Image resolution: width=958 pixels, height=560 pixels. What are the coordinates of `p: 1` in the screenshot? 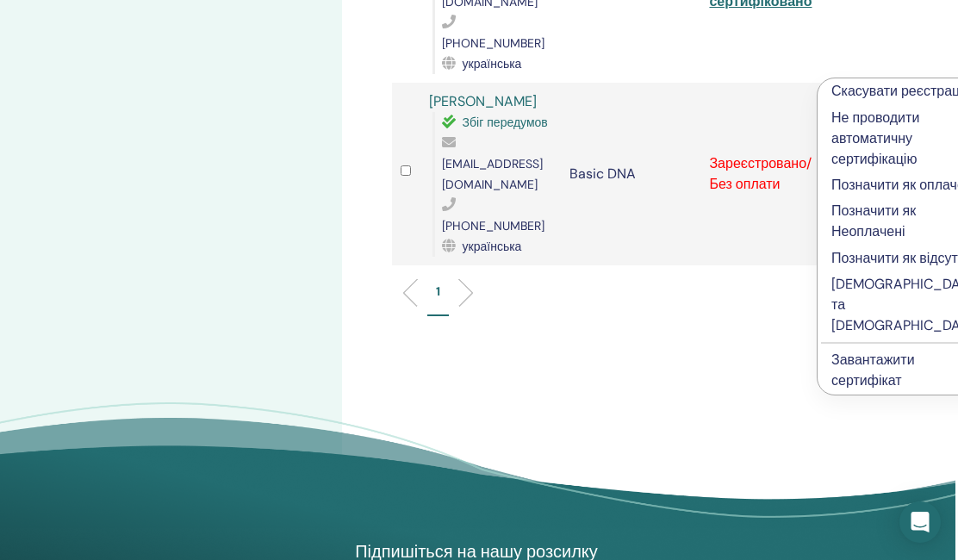 It's located at (438, 291).